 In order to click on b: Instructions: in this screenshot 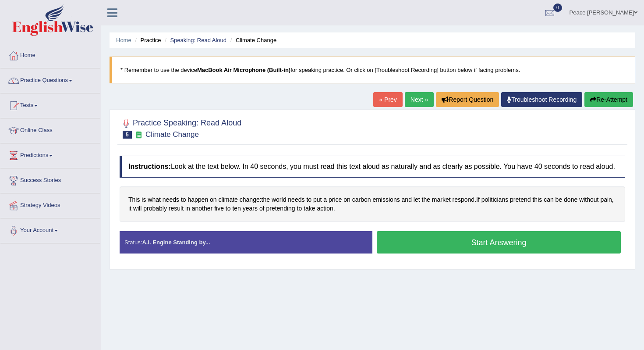, I will do `click(149, 166)`.